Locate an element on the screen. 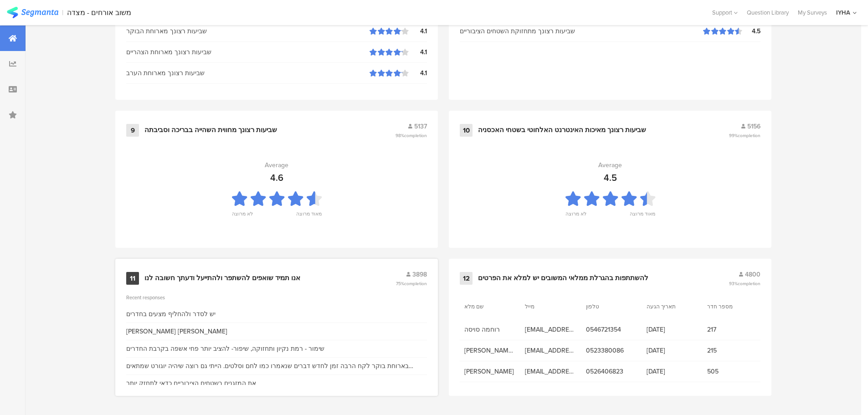 This screenshot has height=415, width=868. div: את המזגנים בשטחים הציבוריים כדאי לתחזק יותר is located at coordinates (191, 383).